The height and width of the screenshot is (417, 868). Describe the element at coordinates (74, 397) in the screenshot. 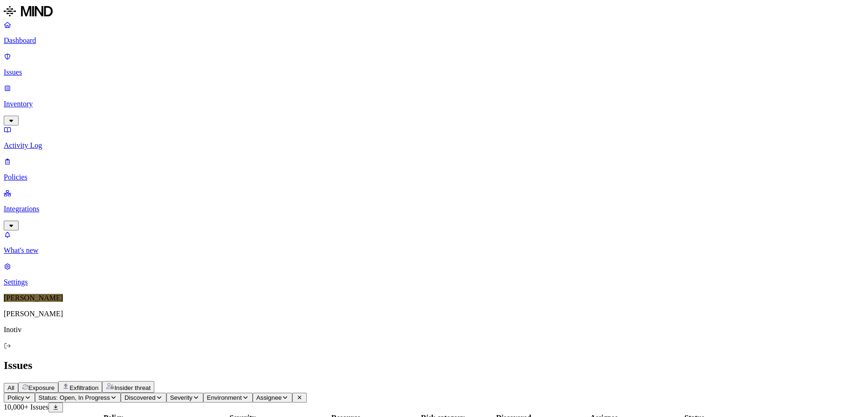

I see `span: Status: Open, In Progress` at that location.